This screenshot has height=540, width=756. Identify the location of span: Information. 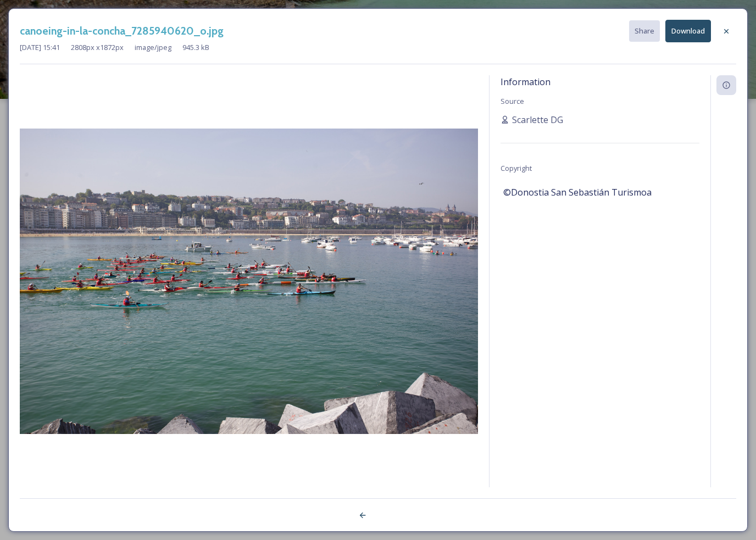
(525, 82).